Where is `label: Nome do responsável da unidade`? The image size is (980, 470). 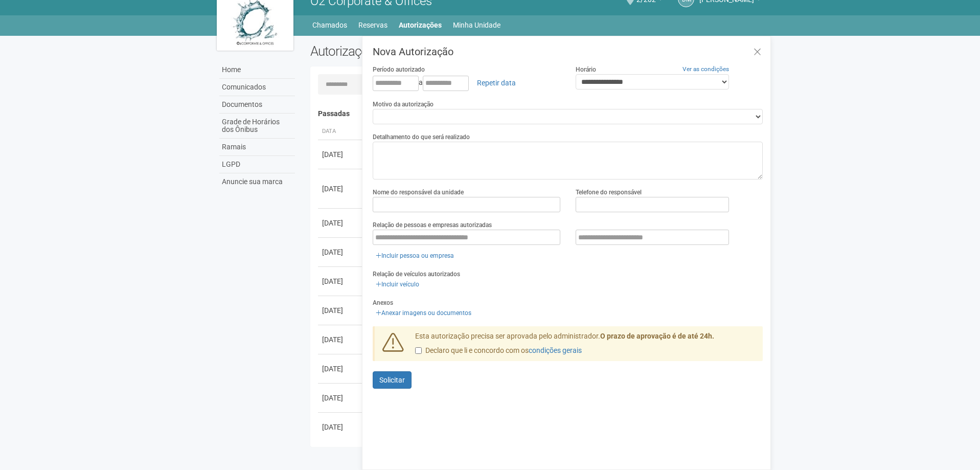 label: Nome do responsável da unidade is located at coordinates (418, 193).